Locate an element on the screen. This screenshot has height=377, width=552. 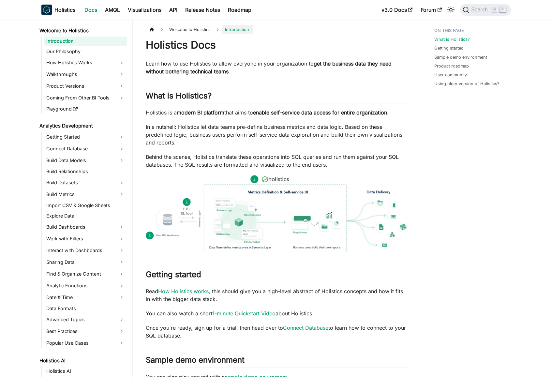
a: User community is located at coordinates (450, 75).